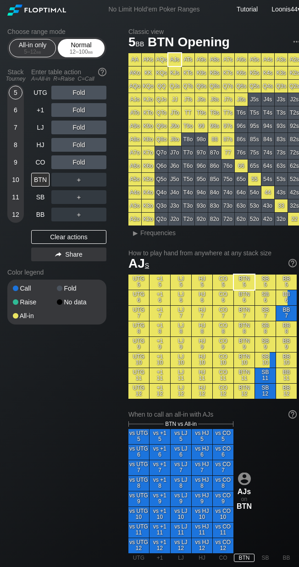 The width and height of the screenshot is (299, 567). What do you see at coordinates (148, 126) in the screenshot?
I see `div: K9o` at bounding box center [148, 126].